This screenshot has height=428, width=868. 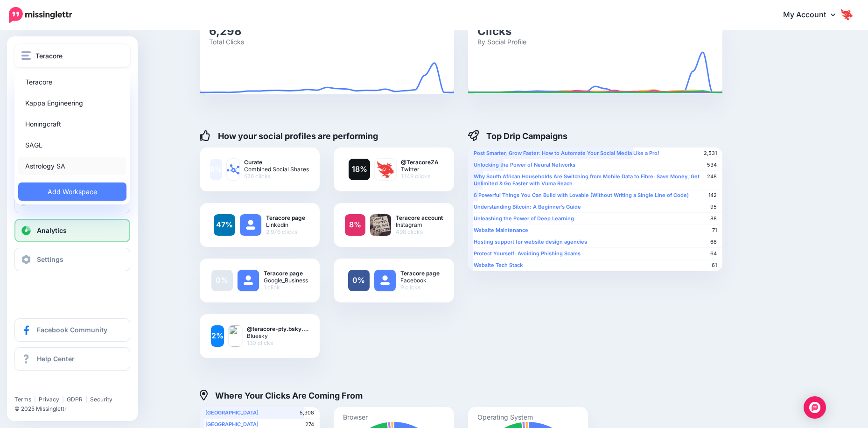 What do you see at coordinates (713, 218) in the screenshot?
I see `span: 88` at bounding box center [713, 218].